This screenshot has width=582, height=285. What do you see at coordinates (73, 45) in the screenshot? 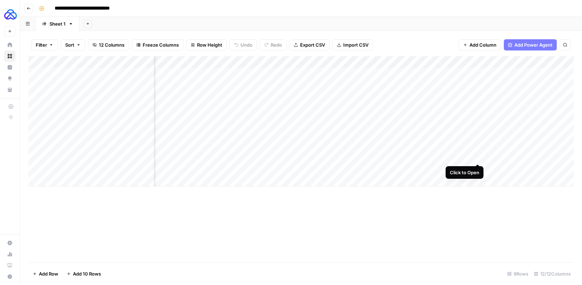
I see `button: Sort` at bounding box center [73, 45].